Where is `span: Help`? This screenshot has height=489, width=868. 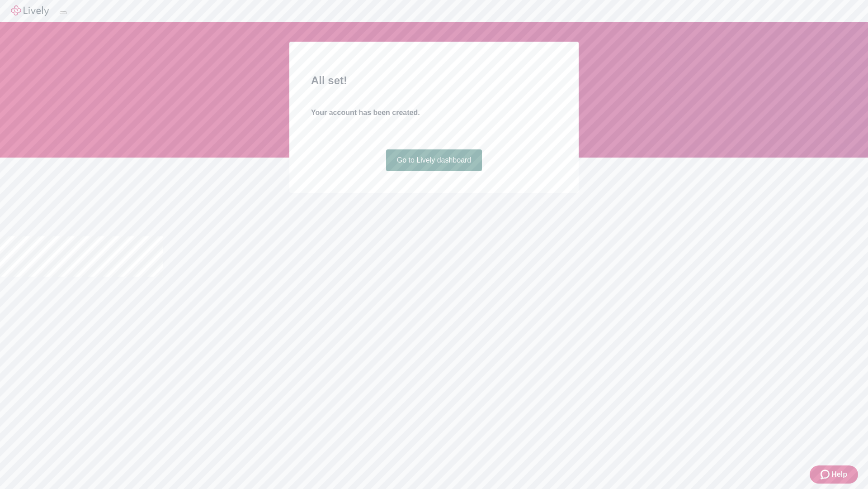
span: Help is located at coordinates (839, 474).